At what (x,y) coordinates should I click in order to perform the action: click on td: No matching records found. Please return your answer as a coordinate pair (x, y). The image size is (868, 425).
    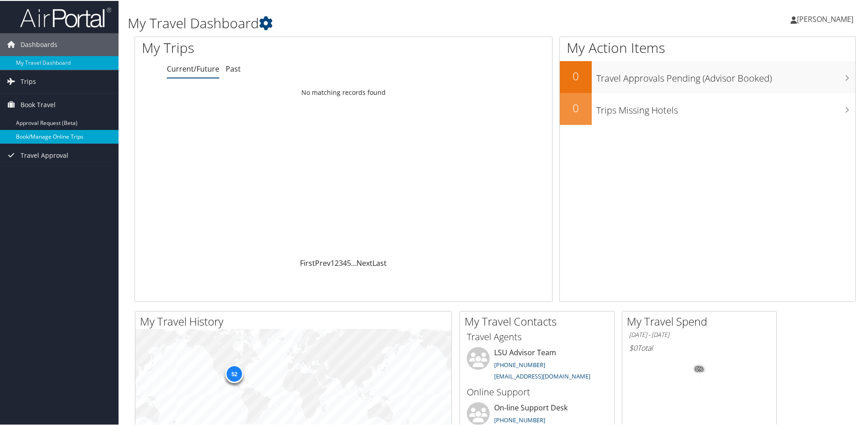
    Looking at the image, I should click on (343, 92).